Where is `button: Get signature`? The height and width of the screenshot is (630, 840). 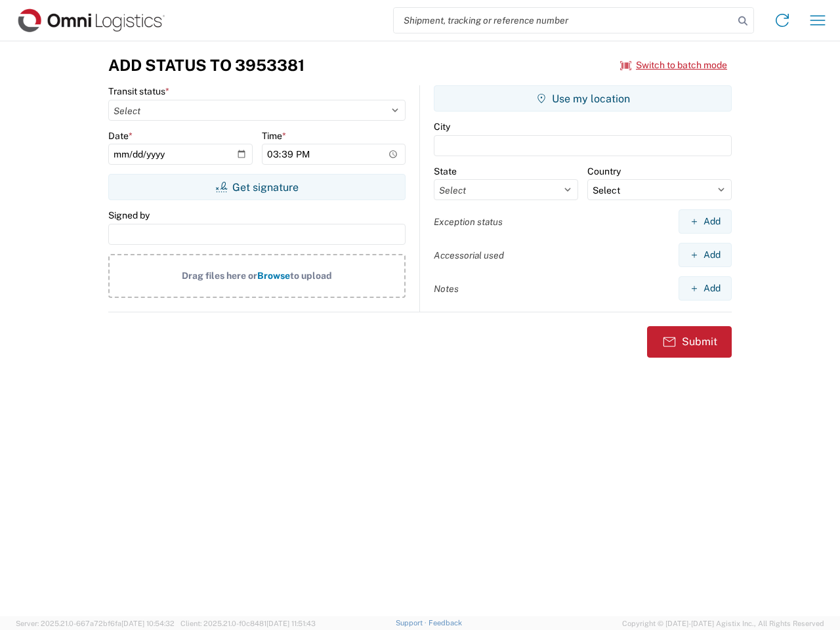
button: Get signature is located at coordinates (257, 187).